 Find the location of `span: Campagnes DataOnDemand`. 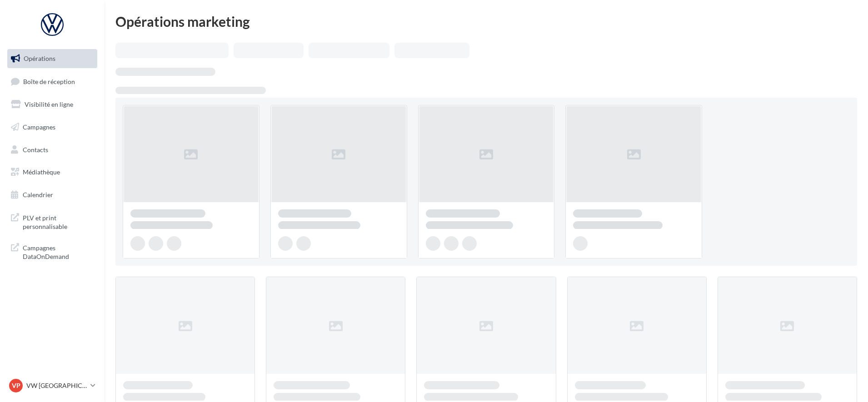

span: Campagnes DataOnDemand is located at coordinates (58, 251).